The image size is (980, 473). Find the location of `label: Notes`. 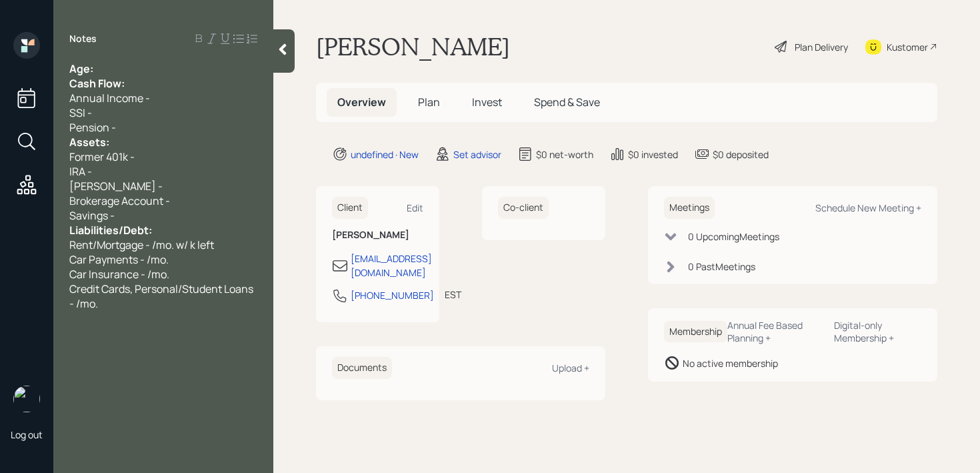

label: Notes is located at coordinates (83, 38).